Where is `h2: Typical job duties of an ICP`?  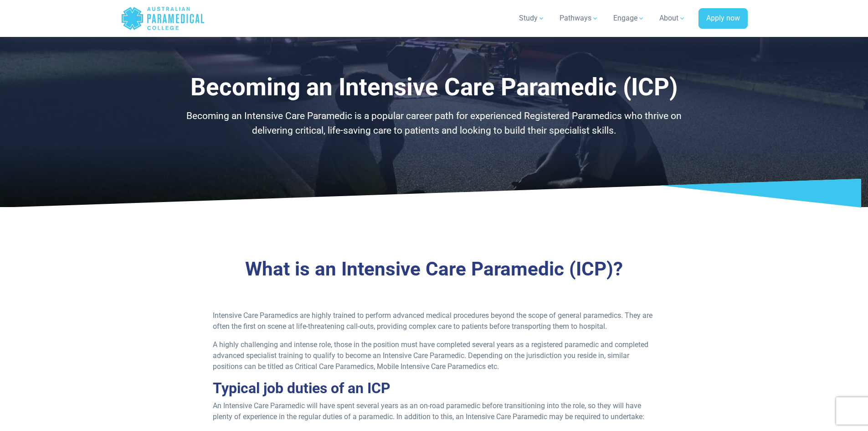
h2: Typical job duties of an ICP is located at coordinates (434, 387).